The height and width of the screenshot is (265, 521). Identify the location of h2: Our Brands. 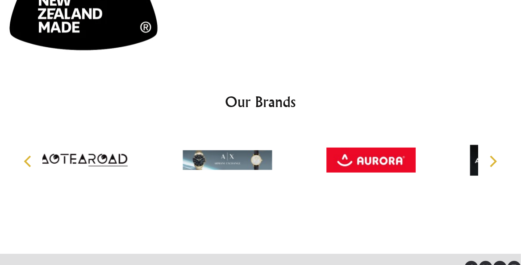
(260, 102).